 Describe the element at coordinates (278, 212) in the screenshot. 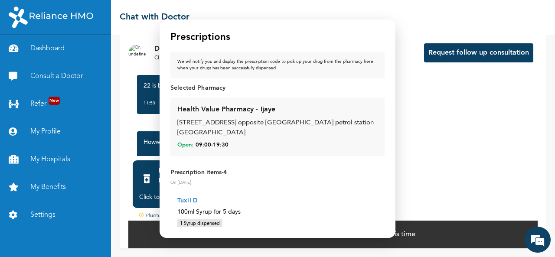

I see `p: 100ml Syrup for 5 days` at that location.